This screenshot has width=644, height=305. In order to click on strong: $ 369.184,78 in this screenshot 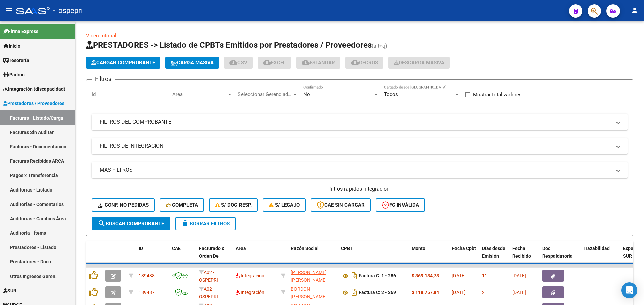, I will do `click(425, 276)`.